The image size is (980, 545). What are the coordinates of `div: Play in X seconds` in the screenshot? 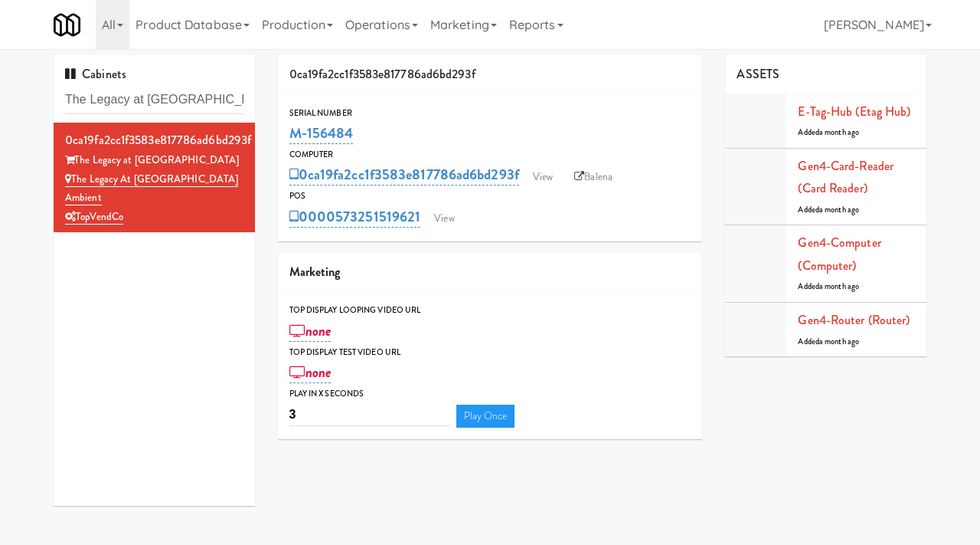 It's located at (490, 394).